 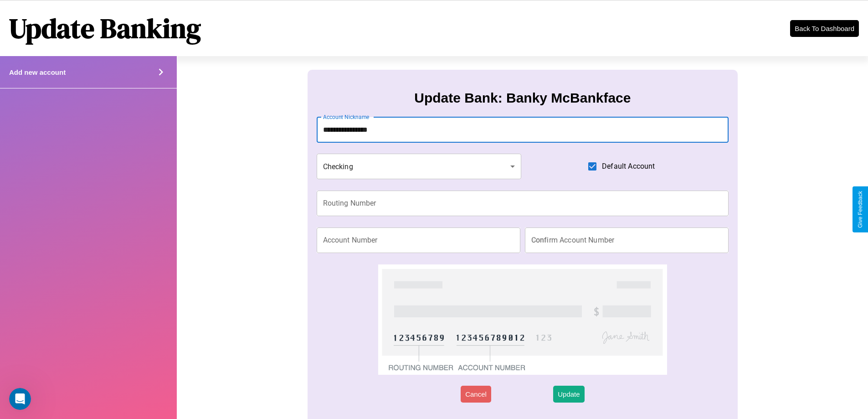 I want to click on label: Account Nickname, so click(x=346, y=117).